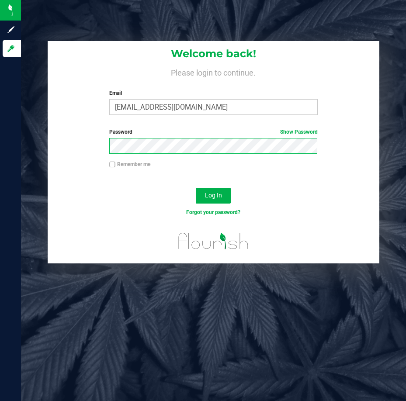 This screenshot has width=406, height=401. I want to click on span: Password, so click(121, 132).